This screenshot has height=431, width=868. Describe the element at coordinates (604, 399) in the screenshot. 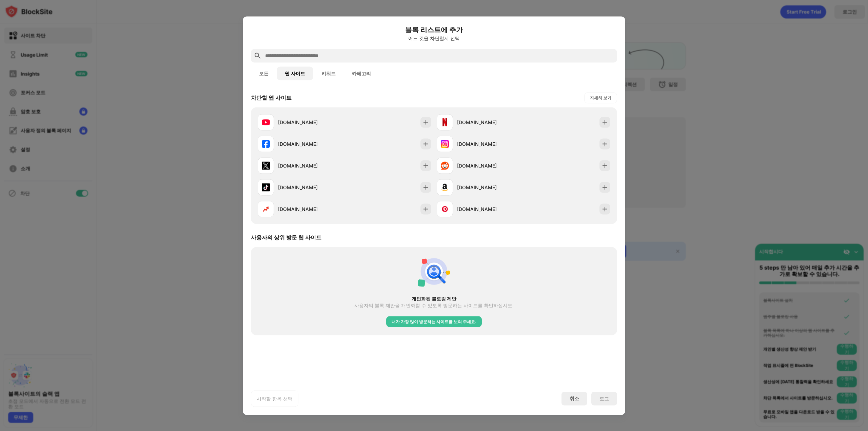

I see `div: 도그` at that location.